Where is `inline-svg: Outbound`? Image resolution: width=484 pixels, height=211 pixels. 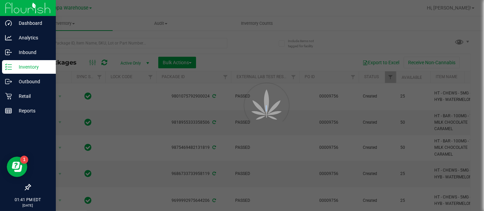
inline-svg: Outbound is located at coordinates (9, 82).